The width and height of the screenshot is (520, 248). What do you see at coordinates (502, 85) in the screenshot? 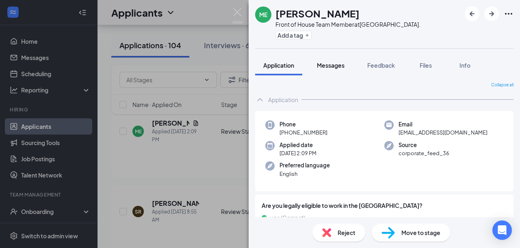
I see `span: Collapse all` at bounding box center [502, 85].